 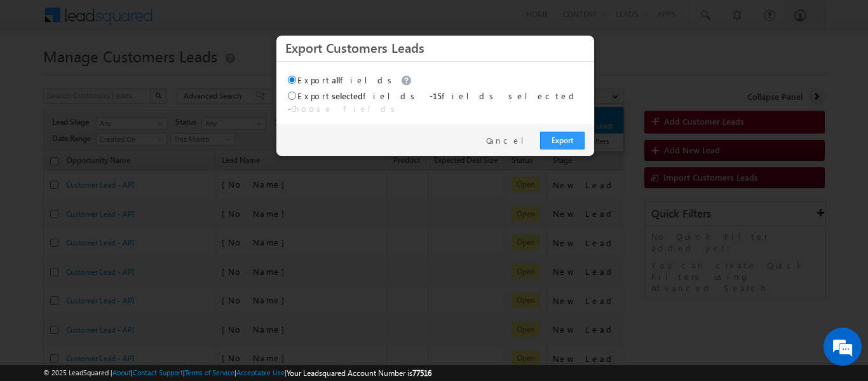 What do you see at coordinates (201, 302) in the screenshot?
I see `em: Start Chat` at bounding box center [201, 302].